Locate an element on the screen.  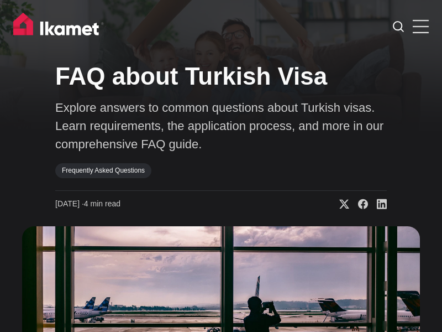
a: Share on Linkedin is located at coordinates (378, 204).